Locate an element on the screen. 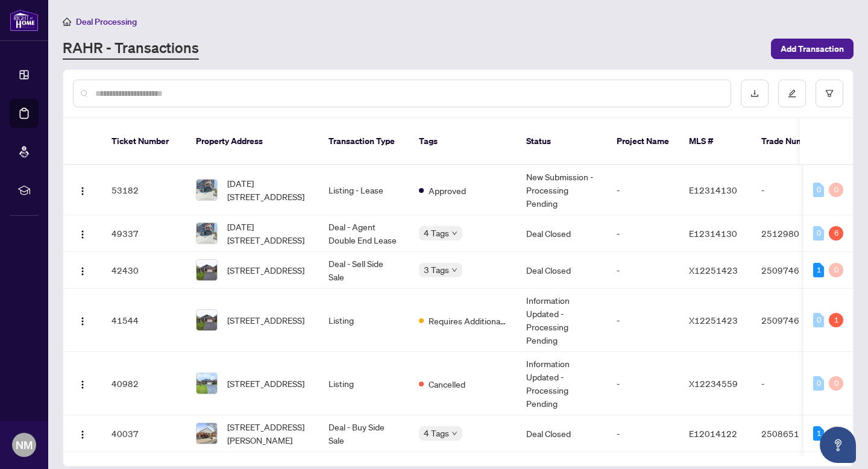  button: download is located at coordinates (755, 93).